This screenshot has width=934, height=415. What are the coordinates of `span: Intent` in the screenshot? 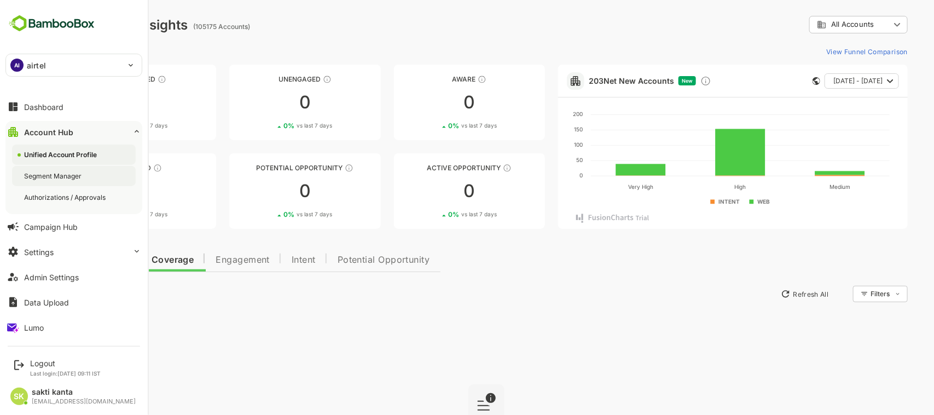 It's located at (265, 260).